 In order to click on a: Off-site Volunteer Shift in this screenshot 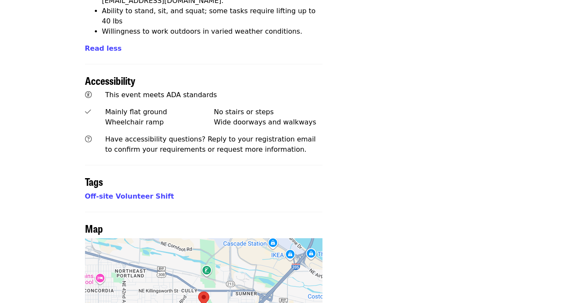, I will do `click(129, 196)`.